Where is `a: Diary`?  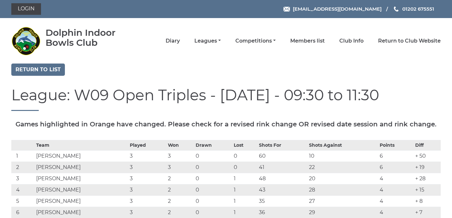
a: Diary is located at coordinates (173, 41).